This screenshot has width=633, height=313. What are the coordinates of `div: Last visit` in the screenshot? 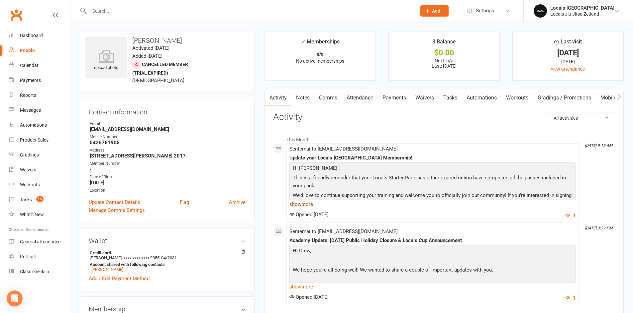 It's located at (568, 44).